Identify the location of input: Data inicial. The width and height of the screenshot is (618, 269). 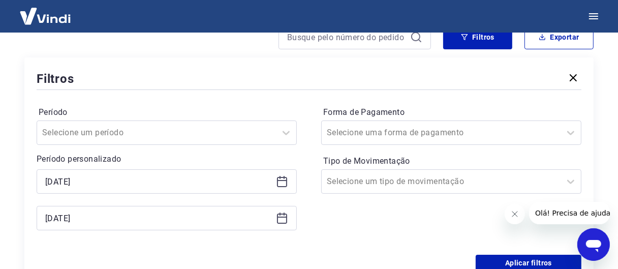
(159, 182).